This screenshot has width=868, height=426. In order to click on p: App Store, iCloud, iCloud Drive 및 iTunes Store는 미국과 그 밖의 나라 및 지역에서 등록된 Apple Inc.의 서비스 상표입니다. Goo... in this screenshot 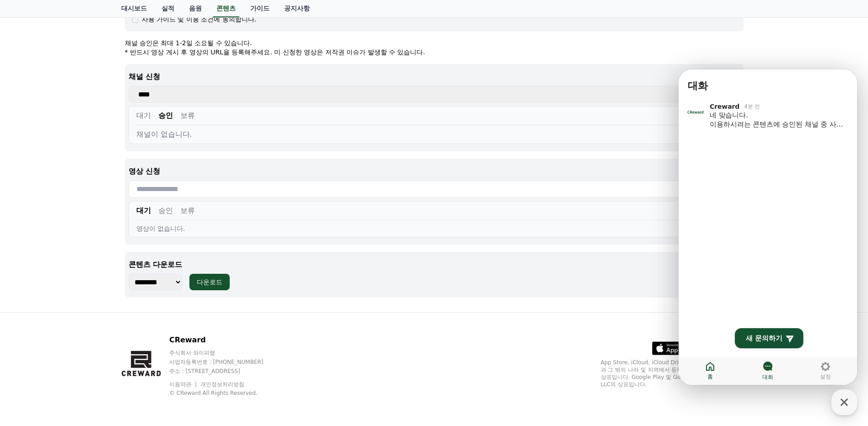, I will do `click(674, 374)`.